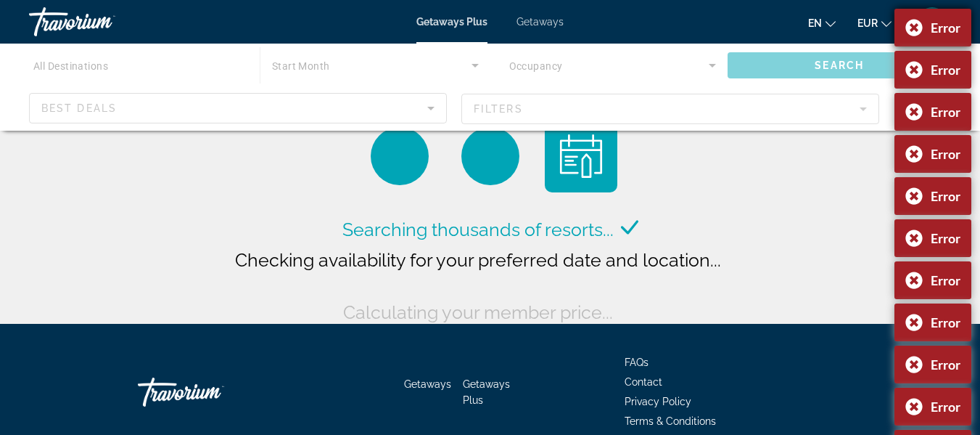  I want to click on a: FAQs, so click(636, 362).